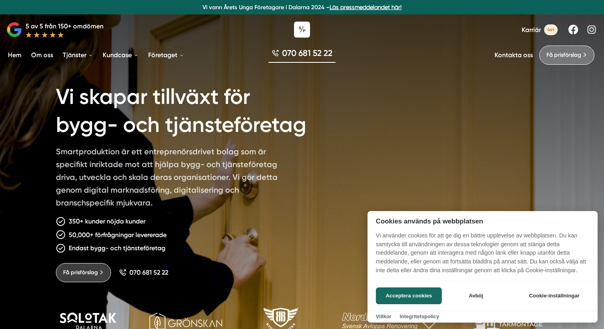 The image size is (604, 329). What do you see at coordinates (554, 295) in the screenshot?
I see `button: Cookie-inställningar` at bounding box center [554, 295].